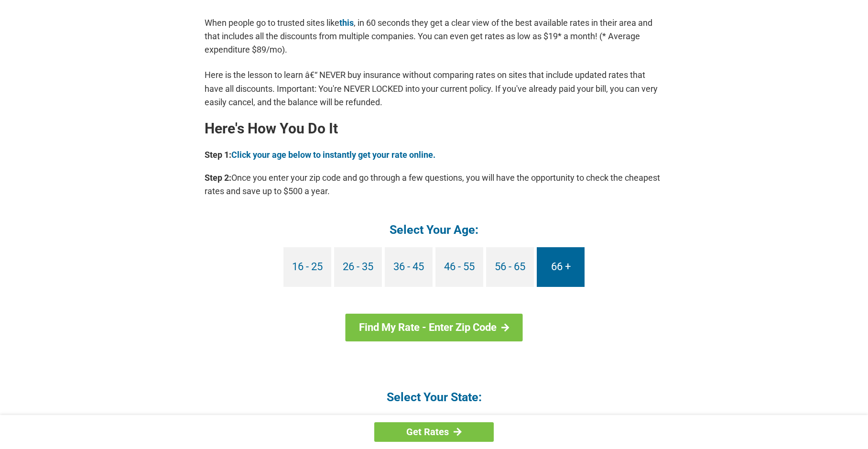  What do you see at coordinates (459, 267) in the screenshot?
I see `a: 46 - 55` at bounding box center [459, 267].